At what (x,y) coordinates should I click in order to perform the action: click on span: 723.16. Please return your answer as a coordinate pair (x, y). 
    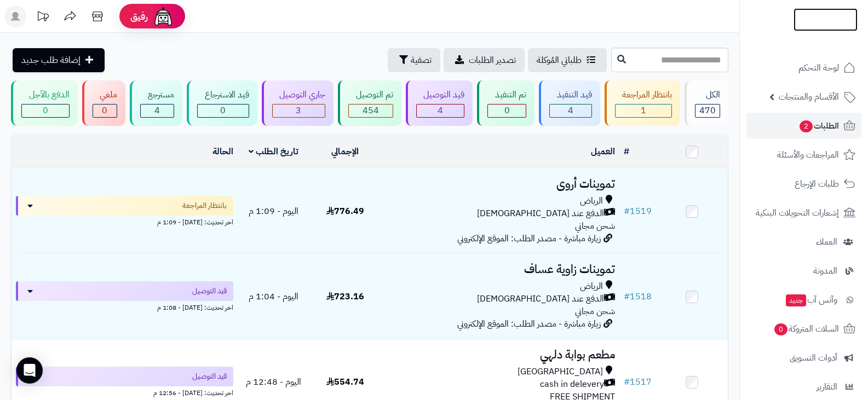
    Looking at the image, I should click on (345, 297).